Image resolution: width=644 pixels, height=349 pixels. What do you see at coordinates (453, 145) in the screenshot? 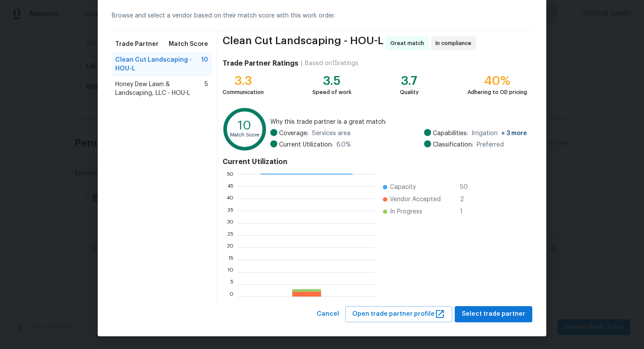
I see `span: Classification:` at bounding box center [453, 145].